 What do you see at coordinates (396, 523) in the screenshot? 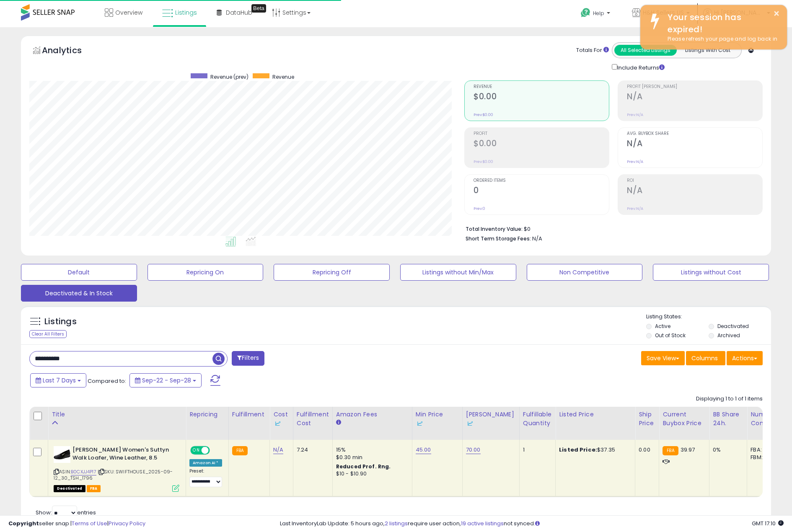
I see `a: 2 listings` at bounding box center [396, 523].